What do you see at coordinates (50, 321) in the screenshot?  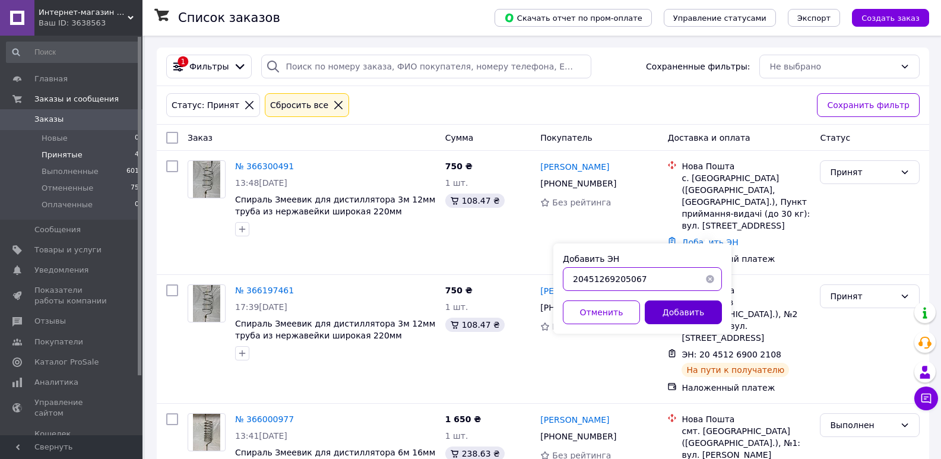 I see `span: Отзывы` at bounding box center [50, 321].